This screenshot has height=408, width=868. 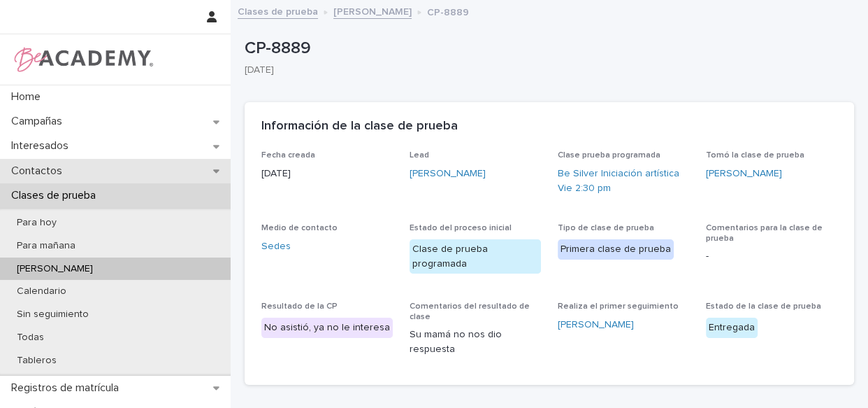 I want to click on img: WPrjXfSUmiLcdUfaYY4Q, so click(x=83, y=60).